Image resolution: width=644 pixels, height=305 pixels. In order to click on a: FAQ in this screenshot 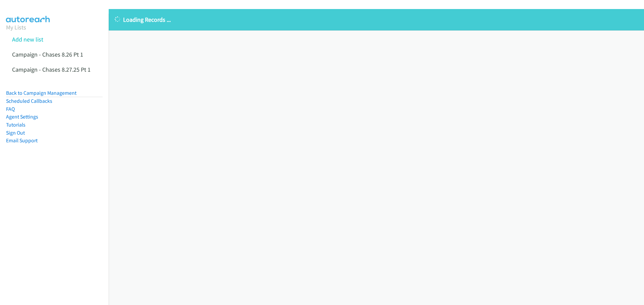, I will do `click(11, 109)`.